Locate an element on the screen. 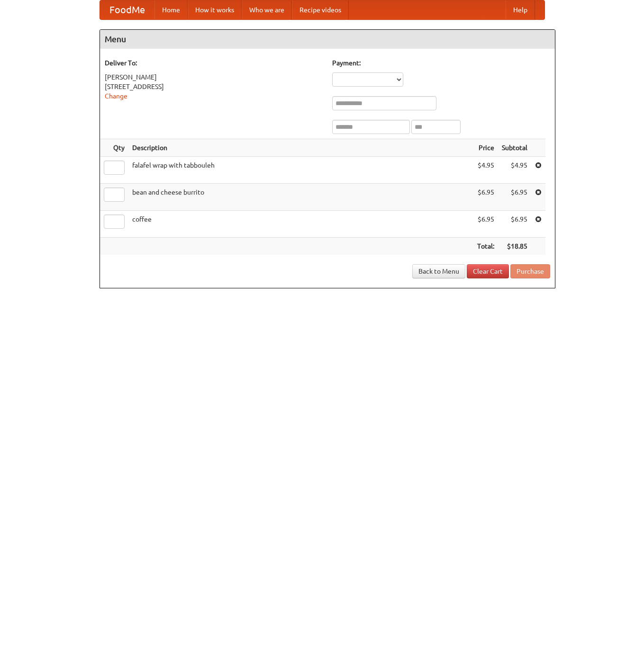 This screenshot has height=670, width=644. h5: Payment: is located at coordinates (441, 63).